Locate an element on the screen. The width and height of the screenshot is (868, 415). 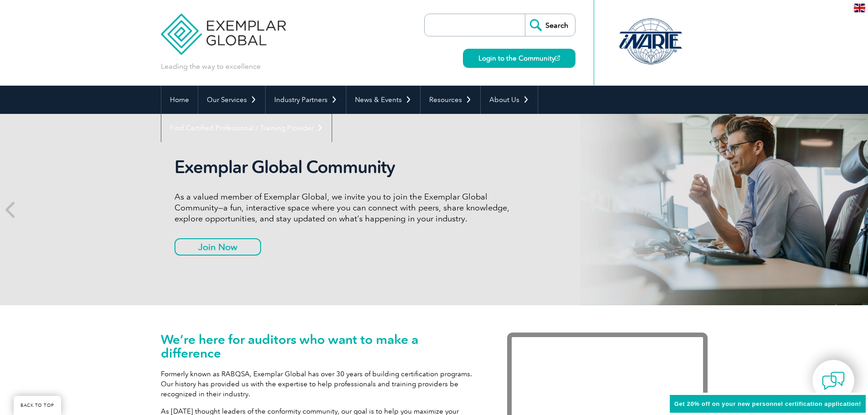
img: open_square.png is located at coordinates (557, 58).